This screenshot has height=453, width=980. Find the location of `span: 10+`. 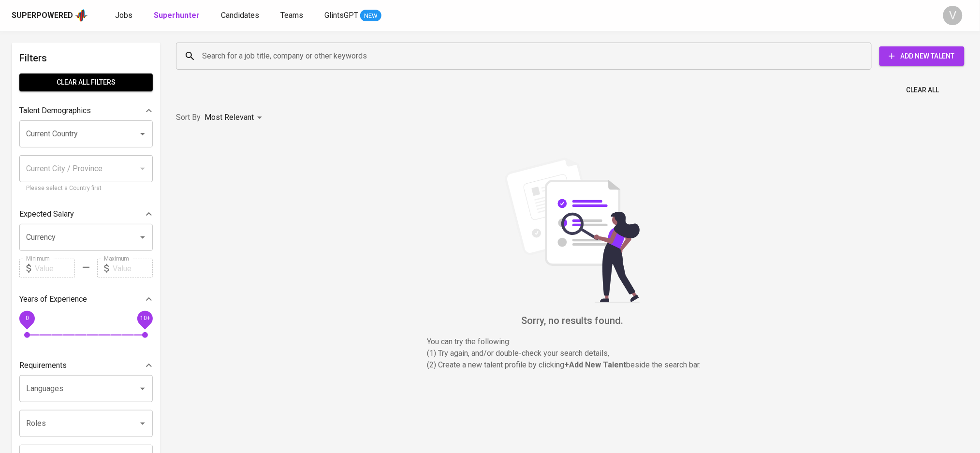

span: 10+ is located at coordinates (144, 318).